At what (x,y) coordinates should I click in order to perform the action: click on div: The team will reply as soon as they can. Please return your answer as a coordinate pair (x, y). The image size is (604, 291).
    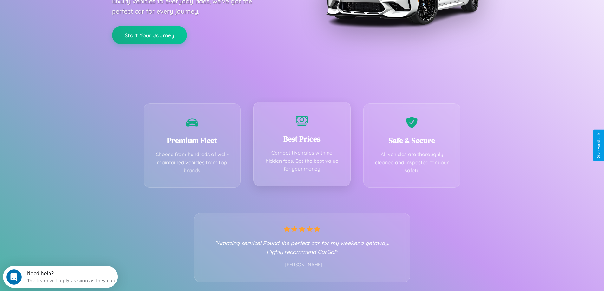
    Looking at the image, I should click on (68, 14).